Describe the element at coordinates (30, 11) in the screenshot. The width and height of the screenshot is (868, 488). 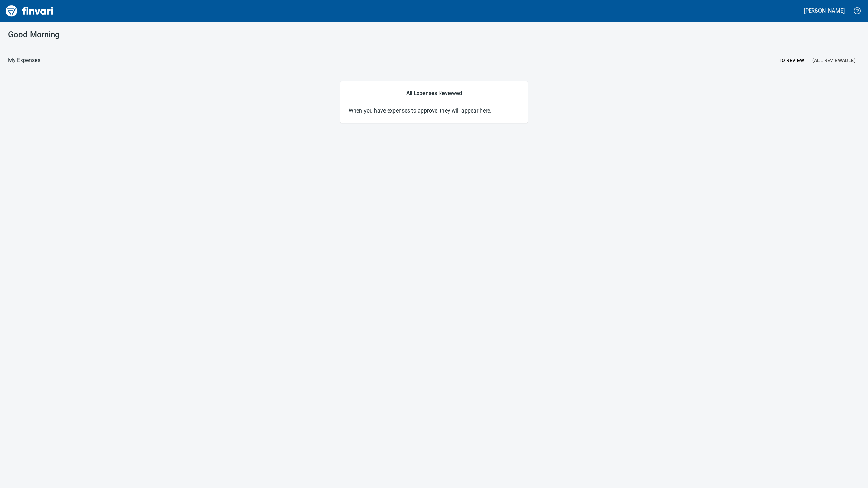
I see `a: Finvari` at that location.